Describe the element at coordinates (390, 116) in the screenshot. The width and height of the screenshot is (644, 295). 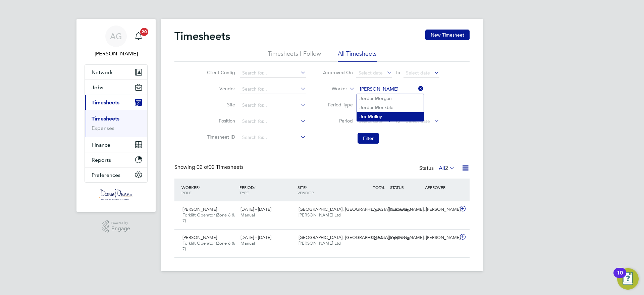
I see `li: e lloy` at that location.